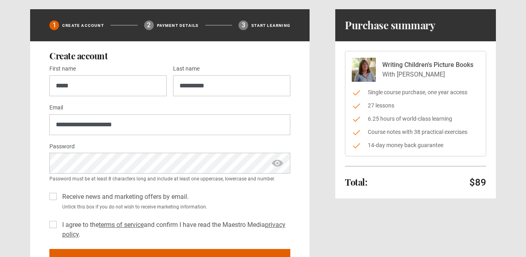 Image resolution: width=526 pixels, height=257 pixels. I want to click on h2: Create account, so click(170, 56).